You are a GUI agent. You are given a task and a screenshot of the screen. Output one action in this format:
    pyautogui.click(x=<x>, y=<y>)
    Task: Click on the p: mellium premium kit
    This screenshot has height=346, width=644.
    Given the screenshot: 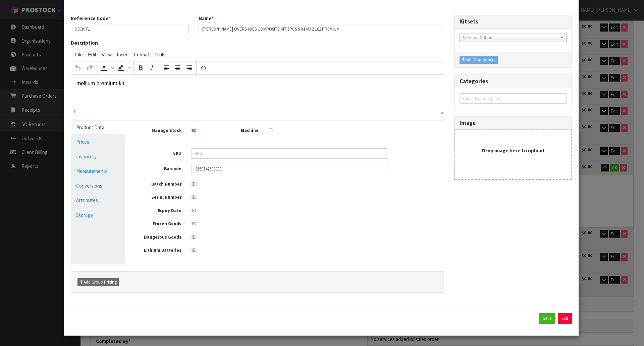 What is the action you would take?
    pyautogui.click(x=186, y=9)
    